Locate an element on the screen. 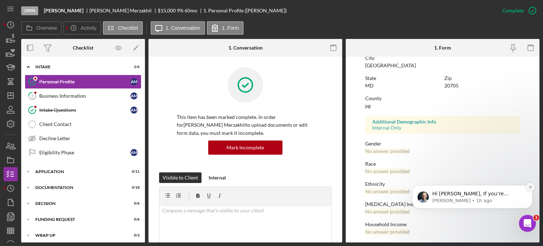  div: City is located at coordinates (442, 58).